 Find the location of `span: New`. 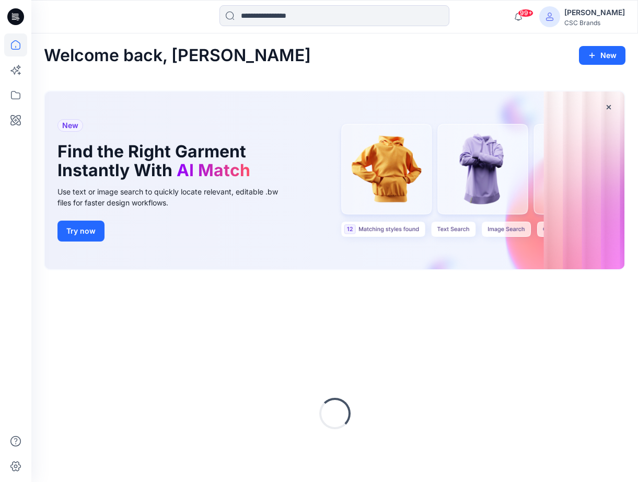

span: New is located at coordinates (70, 125).